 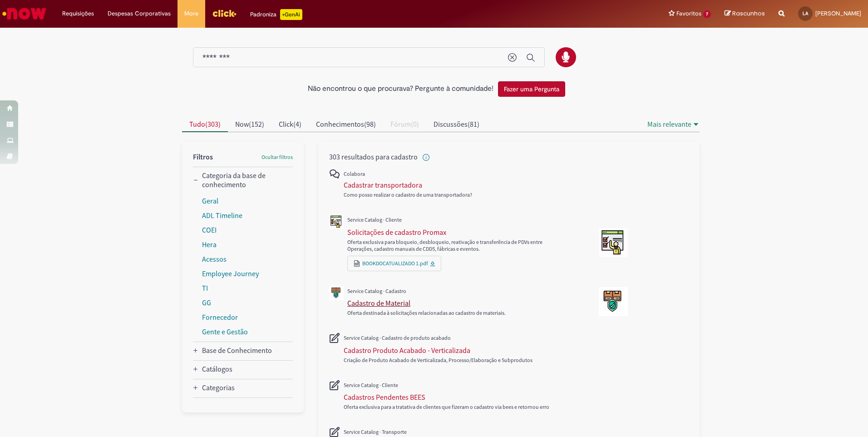 What do you see at coordinates (291, 14) in the screenshot?
I see `p: +GenAi` at bounding box center [291, 14].